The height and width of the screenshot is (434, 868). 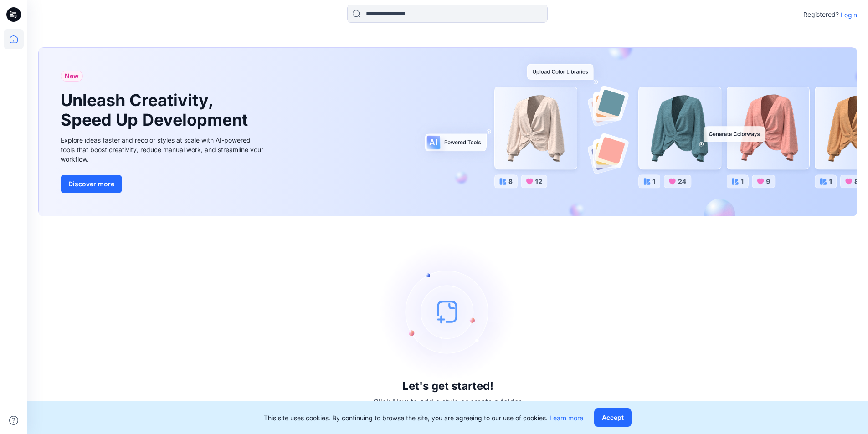 What do you see at coordinates (156, 110) in the screenshot?
I see `h1: Unleash Creativity, Speed Up Development` at bounding box center [156, 110].